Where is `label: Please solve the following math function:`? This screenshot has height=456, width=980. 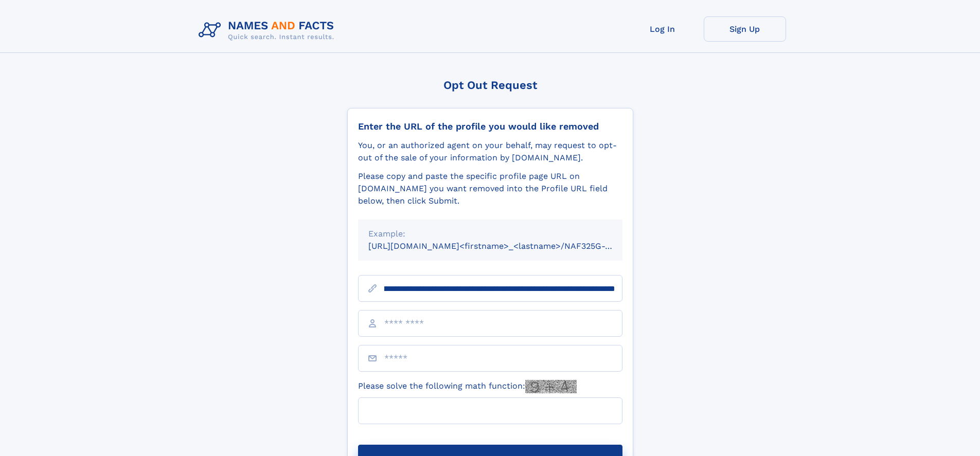
label: Please solve the following math function: is located at coordinates (467, 387).